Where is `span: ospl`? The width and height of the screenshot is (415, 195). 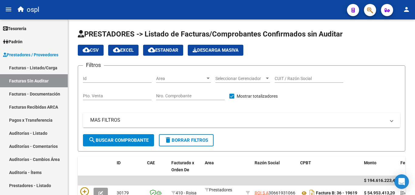
span: ospl is located at coordinates (33, 10).